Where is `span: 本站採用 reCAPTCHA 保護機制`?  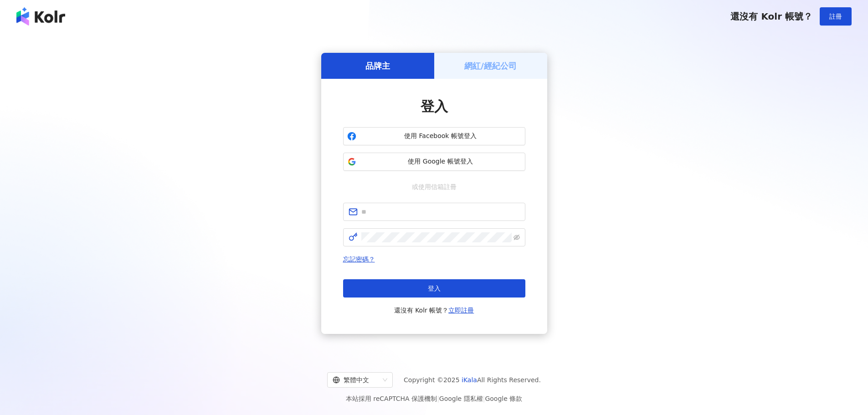
span: 本站採用 reCAPTCHA 保護機制 is located at coordinates (434, 398).